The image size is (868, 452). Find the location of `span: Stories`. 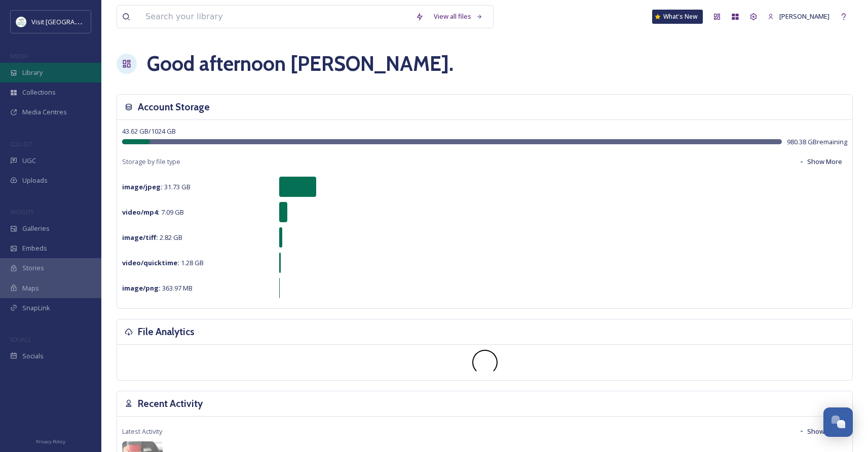

span: Stories is located at coordinates (33, 268).